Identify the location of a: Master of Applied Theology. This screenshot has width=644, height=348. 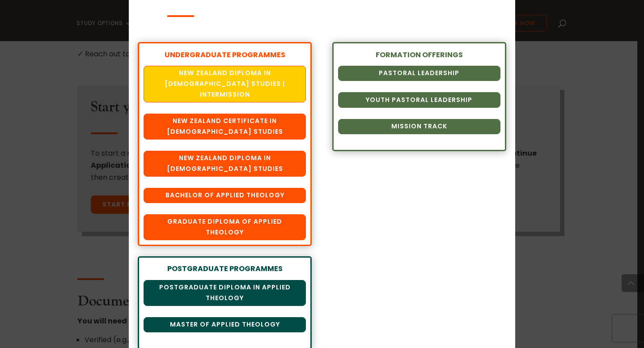
(225, 324).